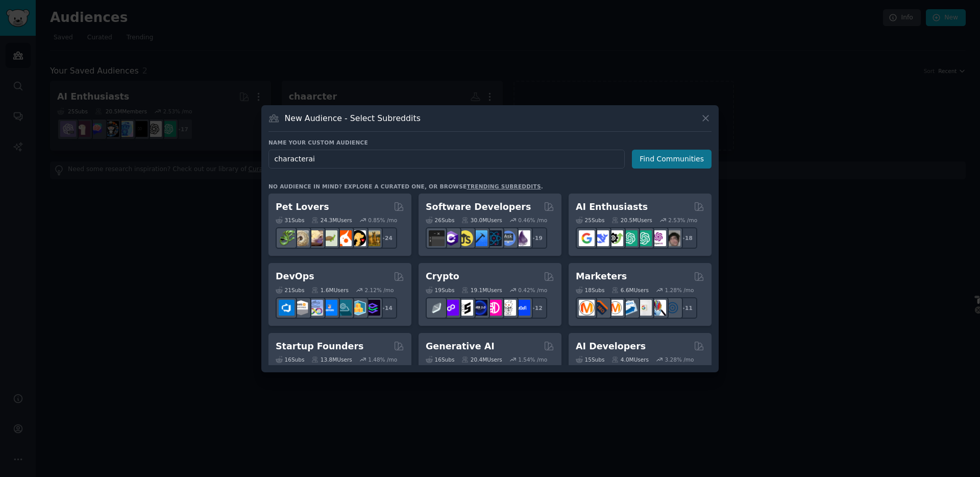 The image size is (980, 477). I want to click on div: 19 Sub s, so click(440, 290).